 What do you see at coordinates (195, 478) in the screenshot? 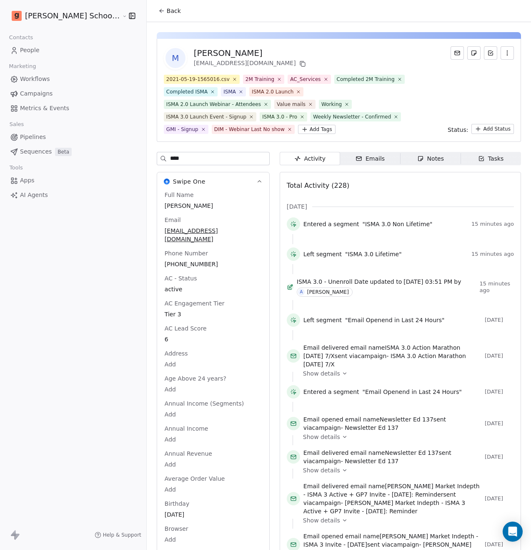
I see `span: Average Order Value` at bounding box center [195, 478].